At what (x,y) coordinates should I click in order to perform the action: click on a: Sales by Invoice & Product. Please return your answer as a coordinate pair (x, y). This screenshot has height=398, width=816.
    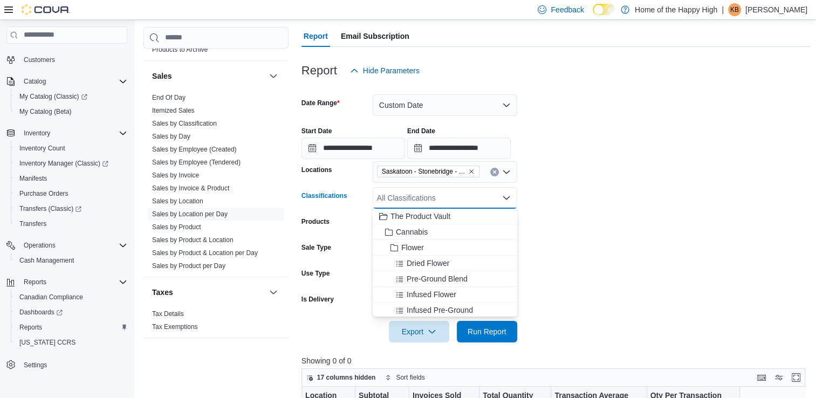
    Looking at the image, I should click on (190, 188).